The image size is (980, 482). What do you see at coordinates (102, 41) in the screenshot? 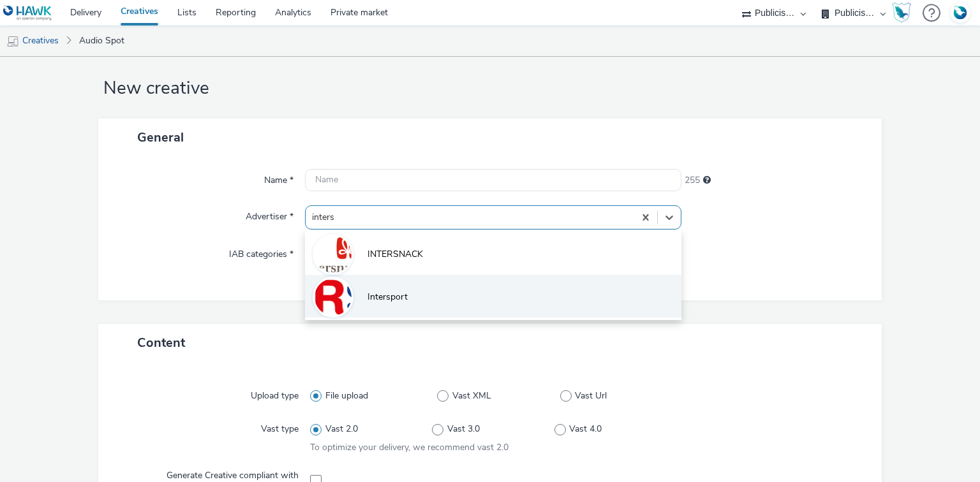
I see `a: Audio Spot` at bounding box center [102, 41].